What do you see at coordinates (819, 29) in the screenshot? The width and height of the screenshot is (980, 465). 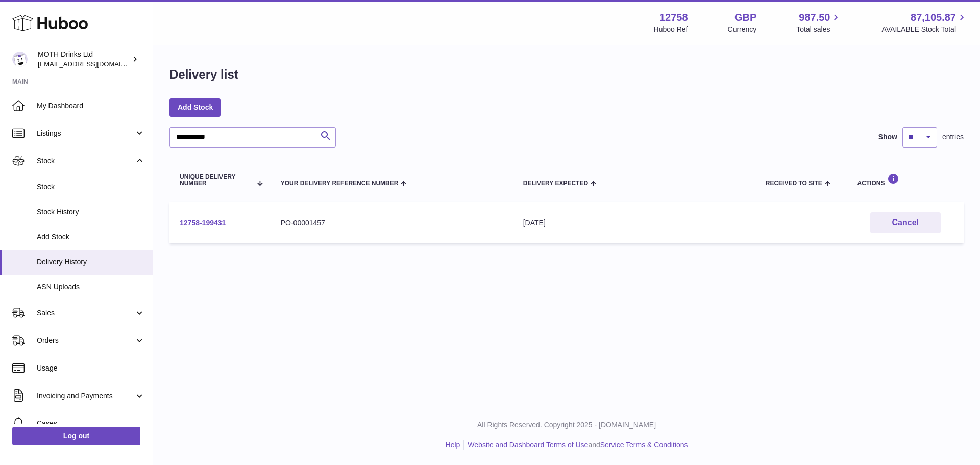 I see `span: Total sales` at bounding box center [819, 29].